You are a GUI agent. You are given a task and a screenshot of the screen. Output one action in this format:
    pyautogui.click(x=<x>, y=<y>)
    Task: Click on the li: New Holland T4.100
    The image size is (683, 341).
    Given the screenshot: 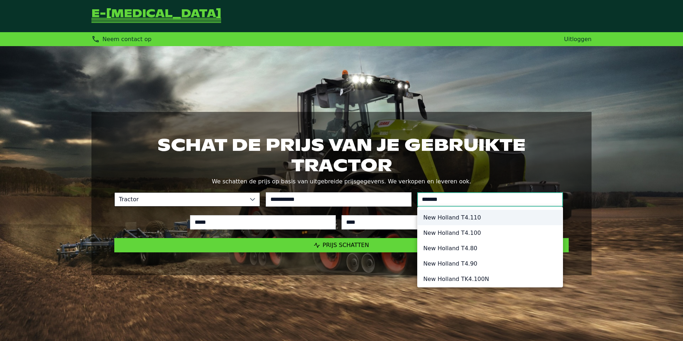 What is the action you would take?
    pyautogui.click(x=490, y=233)
    